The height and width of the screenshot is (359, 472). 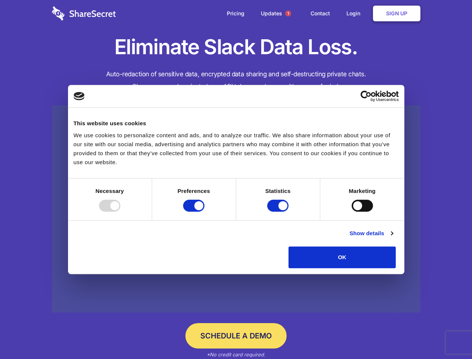 I want to click on strong: Preferences, so click(x=194, y=191).